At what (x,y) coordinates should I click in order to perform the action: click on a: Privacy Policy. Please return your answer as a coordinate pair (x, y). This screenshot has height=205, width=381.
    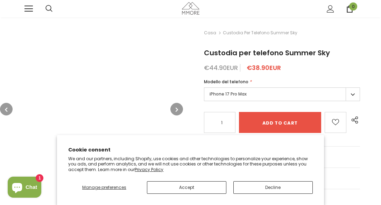
    Looking at the image, I should click on (149, 169).